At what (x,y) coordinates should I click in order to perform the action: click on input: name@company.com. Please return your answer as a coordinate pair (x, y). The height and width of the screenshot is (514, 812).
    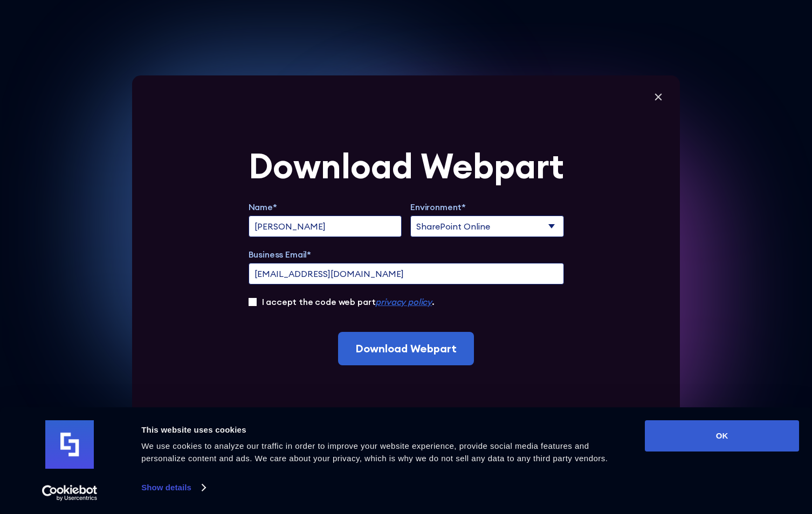
    Looking at the image, I should click on (406, 274).